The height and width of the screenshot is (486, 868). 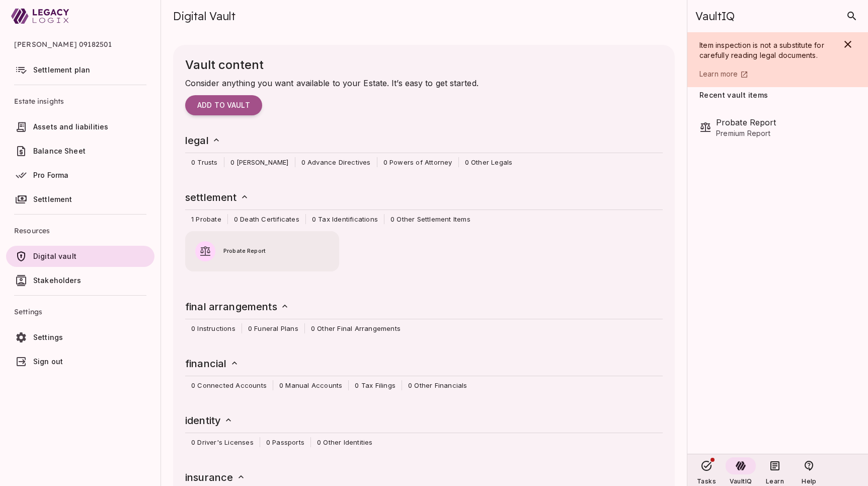 I want to click on span: 0 Tax Filings, so click(x=375, y=385).